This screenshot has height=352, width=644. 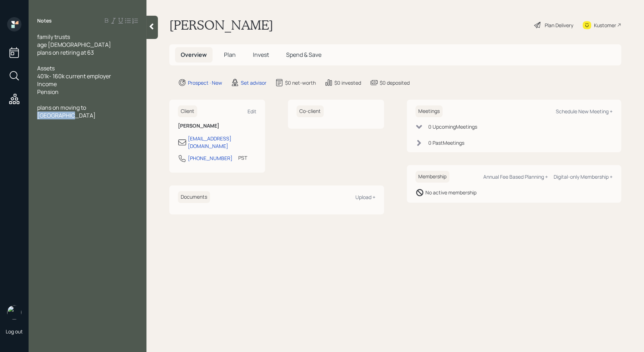 What do you see at coordinates (14, 331) in the screenshot?
I see `div: Log out` at bounding box center [14, 331].